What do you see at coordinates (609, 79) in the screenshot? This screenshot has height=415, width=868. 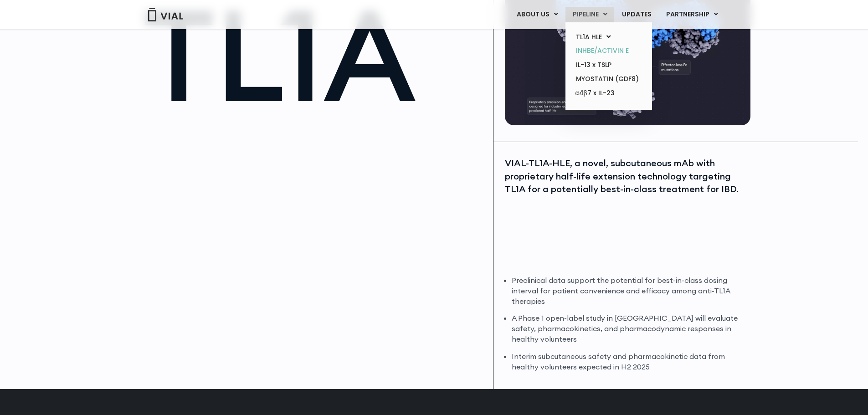 I see `a: MYOSTATIN (GDF8)` at bounding box center [609, 79].